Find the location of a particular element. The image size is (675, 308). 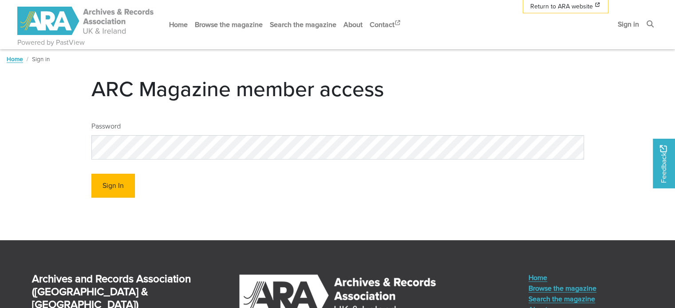

h1: ARC Magazine member access is located at coordinates (338, 89).